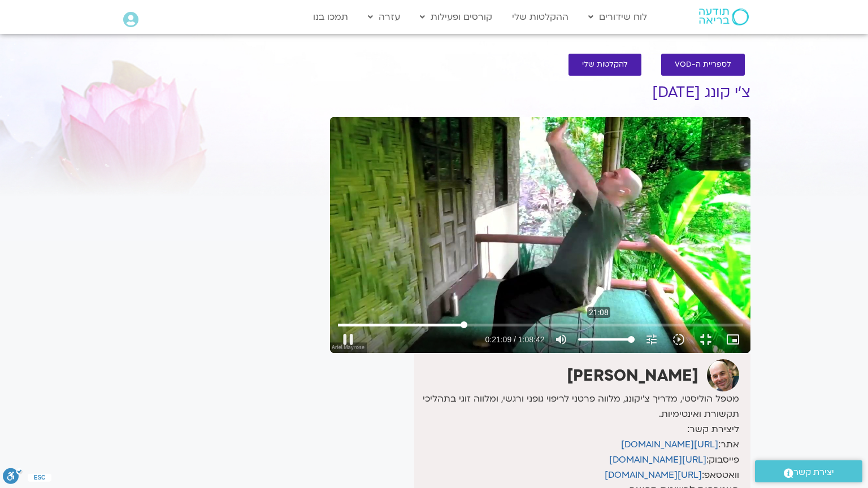 The height and width of the screenshot is (488, 868). What do you see at coordinates (702, 64) in the screenshot?
I see `span: לספריית ה-VOD` at bounding box center [702, 64].